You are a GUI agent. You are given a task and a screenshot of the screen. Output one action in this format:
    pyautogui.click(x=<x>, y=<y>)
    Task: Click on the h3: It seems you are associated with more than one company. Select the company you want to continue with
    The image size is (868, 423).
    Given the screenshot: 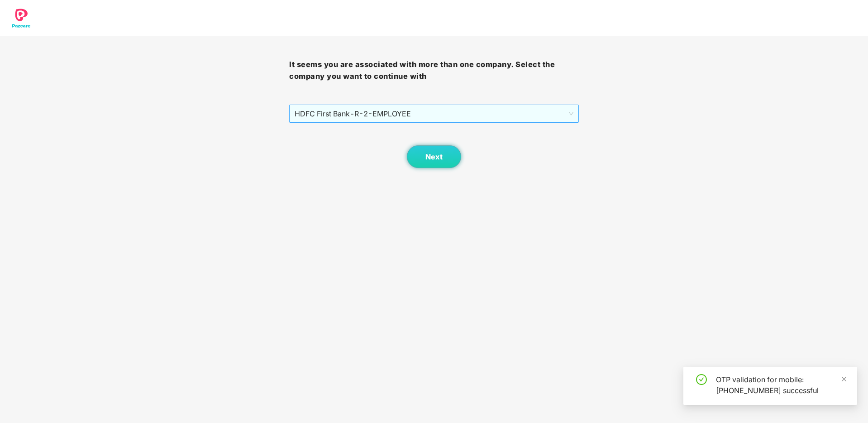 What is the action you would take?
    pyautogui.click(x=434, y=70)
    